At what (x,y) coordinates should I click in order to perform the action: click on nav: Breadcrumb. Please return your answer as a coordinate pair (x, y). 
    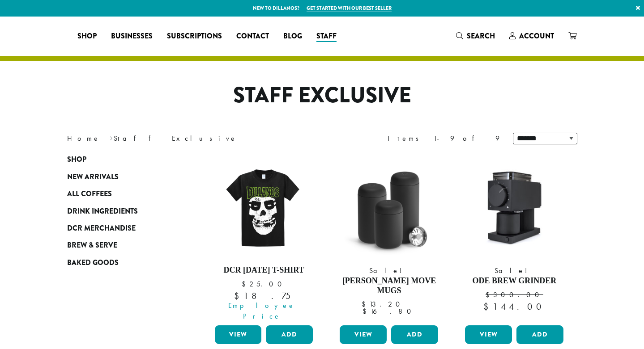
    Looking at the image, I should click on (188, 139).